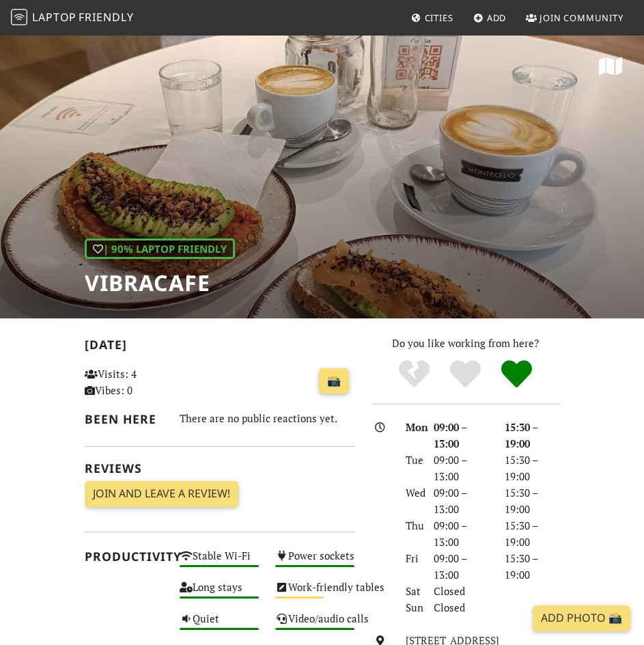 The height and width of the screenshot is (645, 644). Describe the element at coordinates (315, 625) in the screenshot. I see `div: Can you comfortably make audio/video calls?` at that location.